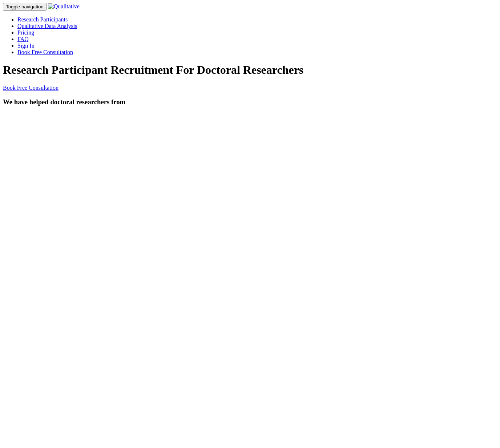 This screenshot has width=500, height=448. What do you see at coordinates (250, 102) in the screenshot?
I see `h3: We have helped doctoral researchers from` at bounding box center [250, 102].